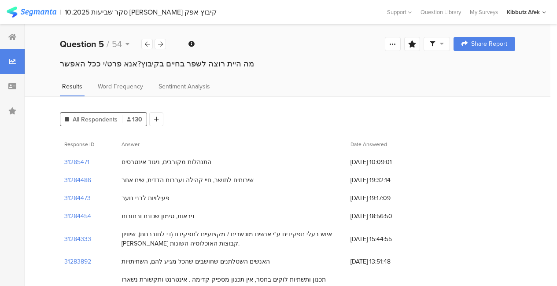  What do you see at coordinates (368, 144) in the screenshot?
I see `span: Date Answered` at bounding box center [368, 144].